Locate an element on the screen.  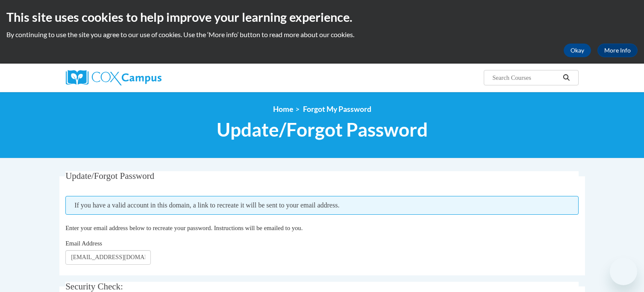
span: If you have a valid account in this domain, a link to recreate it will be sent to your email addr... is located at coordinates (322, 205).